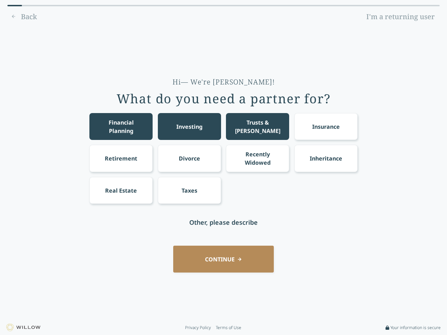 The width and height of the screenshot is (447, 335). Describe the element at coordinates (15, 6) in the screenshot. I see `div: 0% complete` at that location.